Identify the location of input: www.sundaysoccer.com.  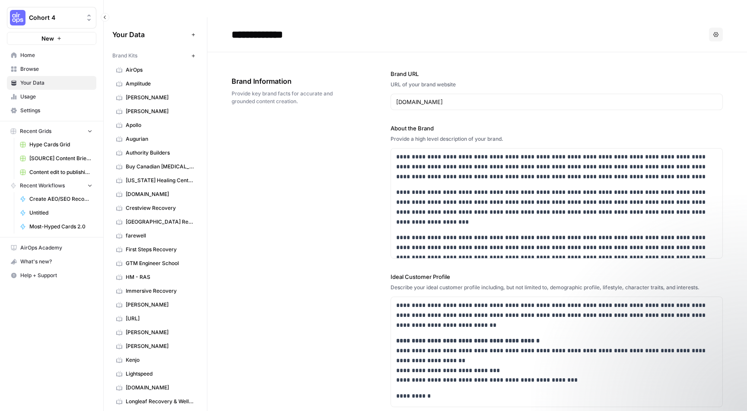
(556, 102).